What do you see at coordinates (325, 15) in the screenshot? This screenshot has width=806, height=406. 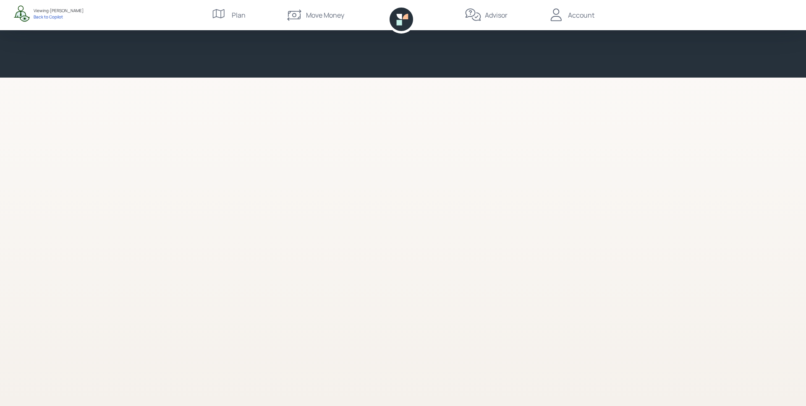 I see `div: Move Money` at bounding box center [325, 15].